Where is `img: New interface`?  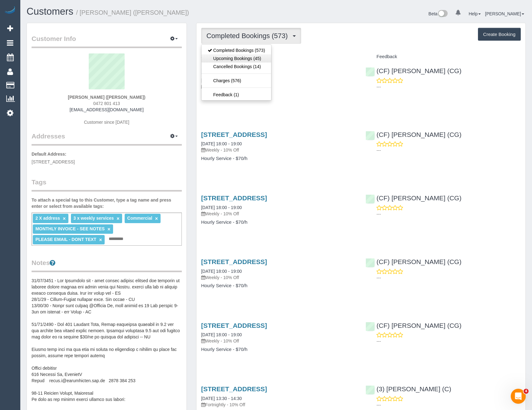 img: New interface is located at coordinates (442, 14).